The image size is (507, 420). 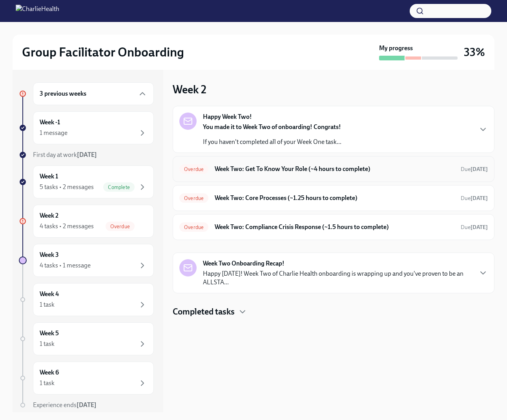 I want to click on div: 3 previous weeks, so click(x=94, y=94).